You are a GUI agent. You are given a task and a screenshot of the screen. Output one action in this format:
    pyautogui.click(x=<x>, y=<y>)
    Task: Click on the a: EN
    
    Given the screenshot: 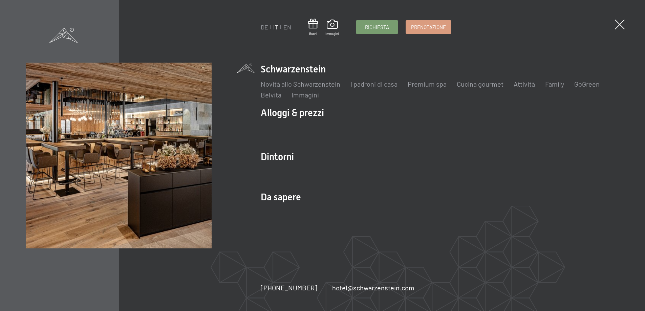 What is the action you would take?
    pyautogui.click(x=287, y=27)
    